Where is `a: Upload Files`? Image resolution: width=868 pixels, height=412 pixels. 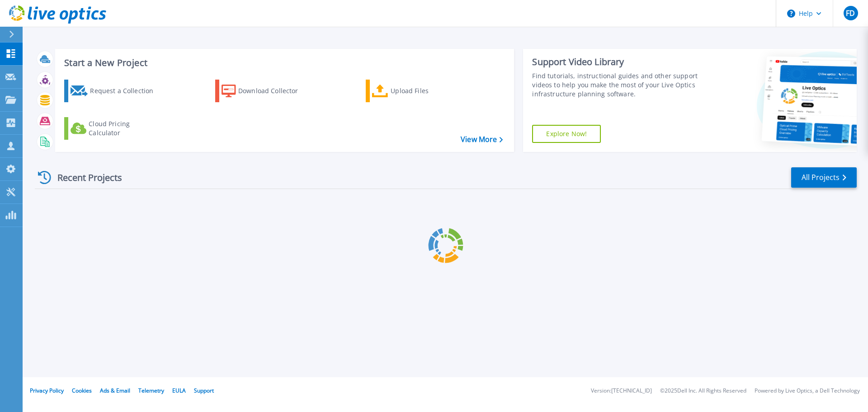 a: Upload Files is located at coordinates (416, 91).